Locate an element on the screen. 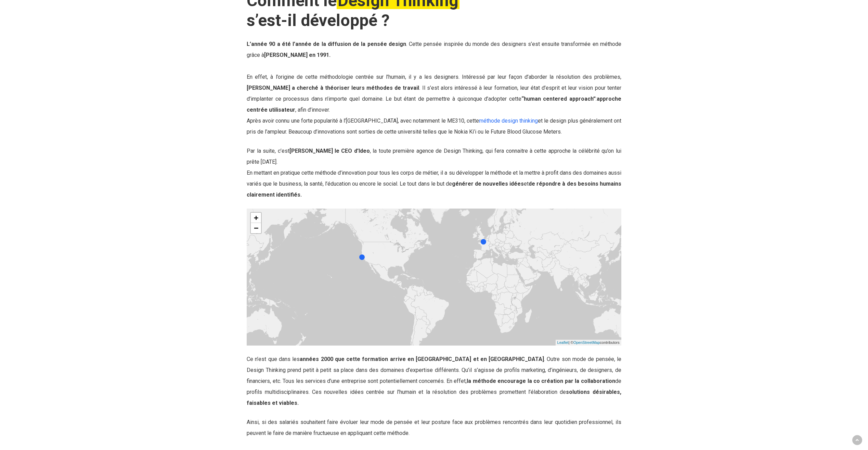 This screenshot has width=868, height=450. span: . Cette pensée inspirée du monde des designers s’est ensuite transformée en méthode grâce à is located at coordinates (434, 49).